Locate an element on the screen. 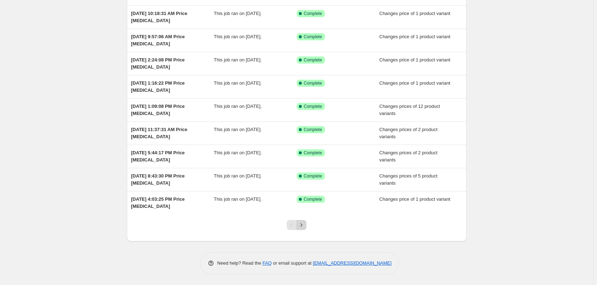 Image resolution: width=597 pixels, height=285 pixels. button: Next is located at coordinates (302, 225).